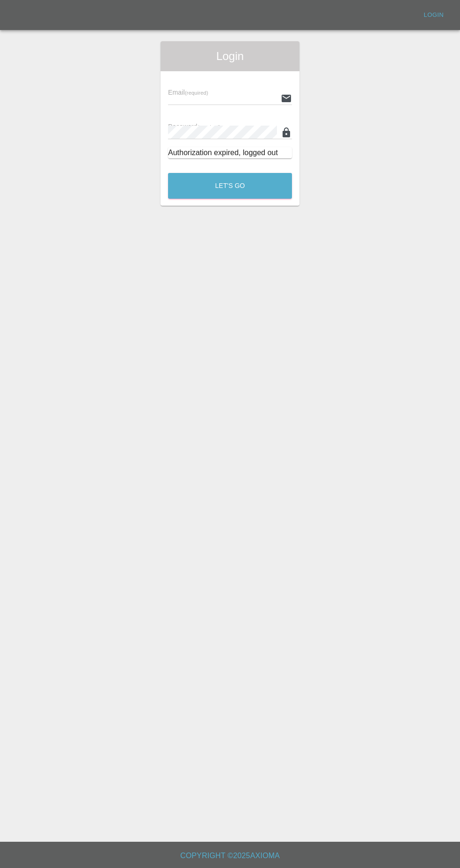 This screenshot has height=868, width=460. What do you see at coordinates (188, 92) in the screenshot?
I see `span: Email` at bounding box center [188, 92].